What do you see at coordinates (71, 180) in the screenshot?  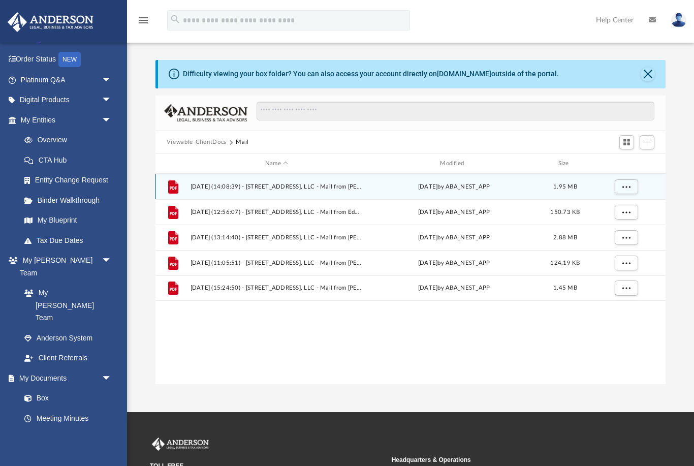 I see `a: Entity Change Request` at bounding box center [71, 180].